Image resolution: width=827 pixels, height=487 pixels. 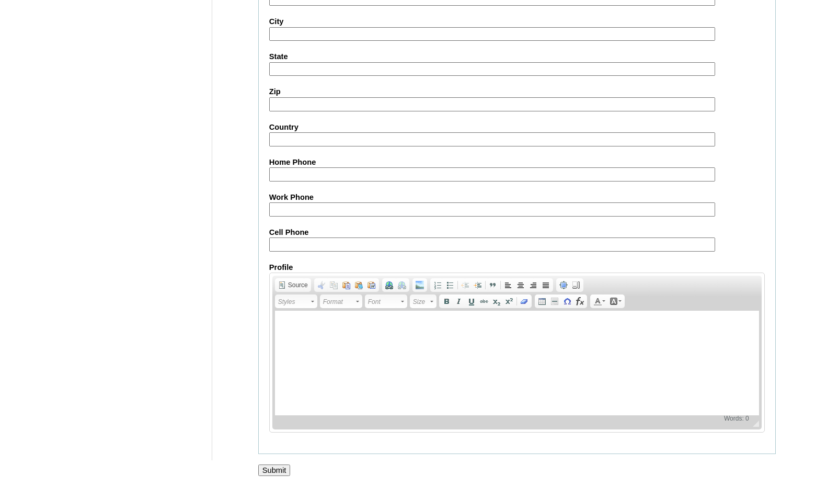 I want to click on span: Resize, so click(x=752, y=423).